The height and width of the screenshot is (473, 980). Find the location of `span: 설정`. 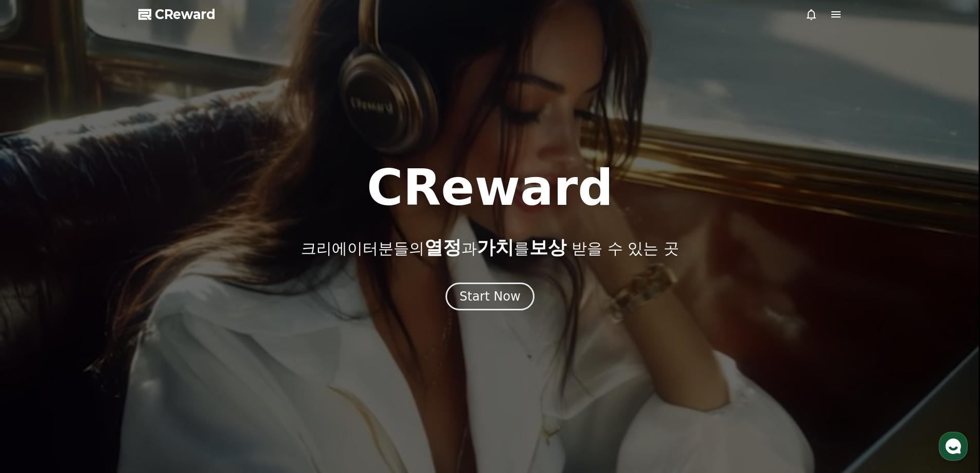

span: 설정 is located at coordinates (165, 346).